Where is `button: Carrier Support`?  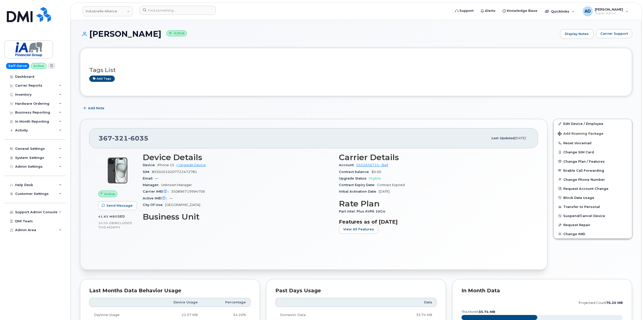 button: Carrier Support is located at coordinates (614, 34).